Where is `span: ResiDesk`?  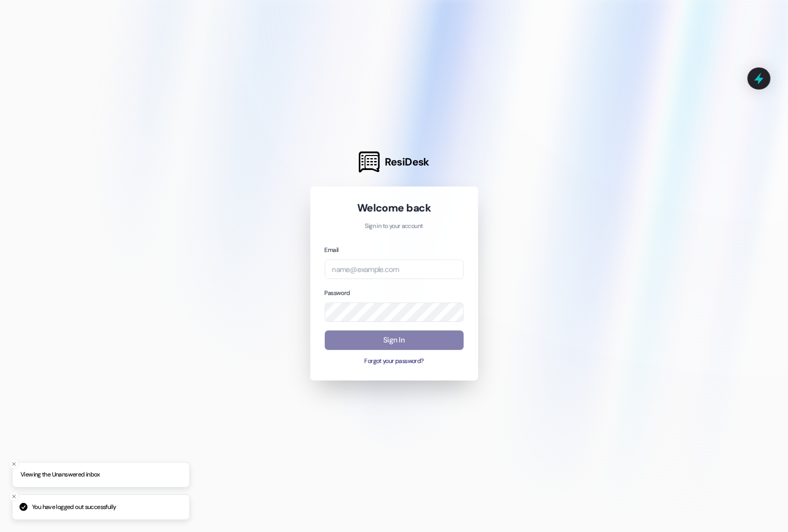 span: ResiDesk is located at coordinates (407, 162).